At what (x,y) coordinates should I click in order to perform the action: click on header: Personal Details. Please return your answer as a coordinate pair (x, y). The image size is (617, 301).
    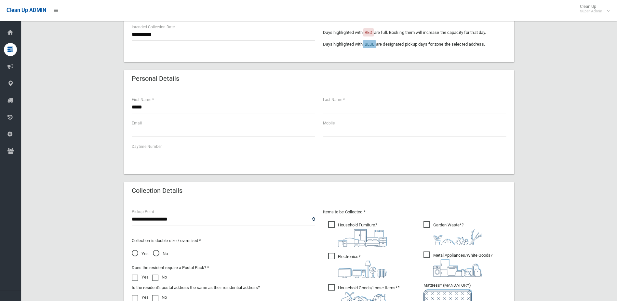
    Looking at the image, I should click on (156, 78).